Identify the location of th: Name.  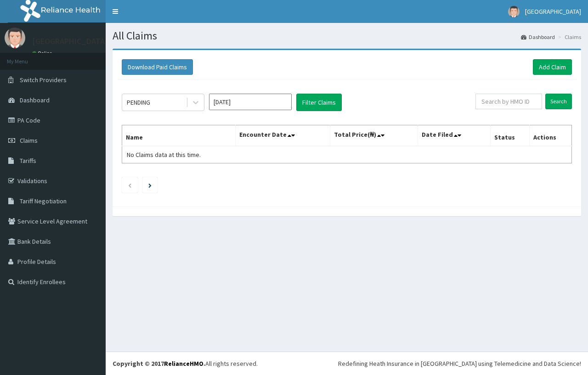
(179, 136).